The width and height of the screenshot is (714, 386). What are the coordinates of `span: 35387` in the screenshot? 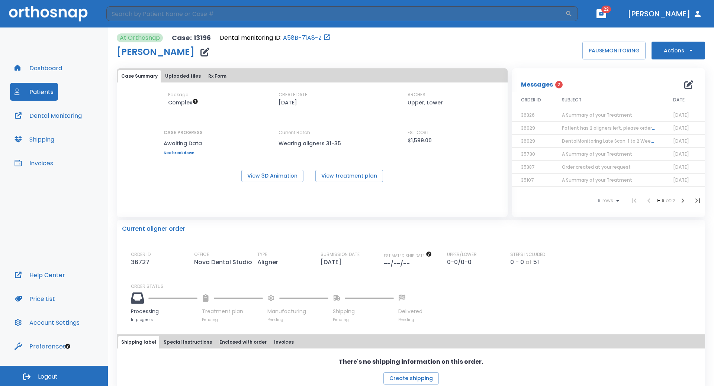 It's located at (527, 167).